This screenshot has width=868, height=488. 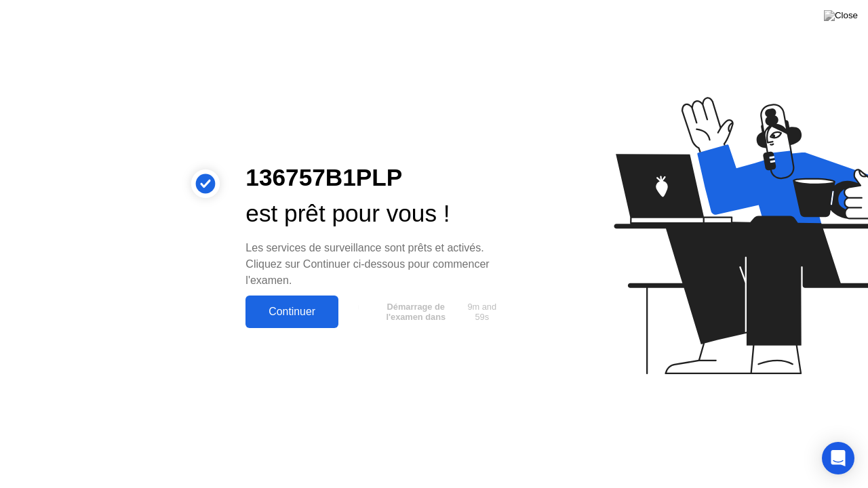 What do you see at coordinates (375, 264) in the screenshot?
I see `div: Les services de surveillance sont prêts et activés. Cliquez sur Continuer ci-dessous pour commenc...` at bounding box center [375, 264].